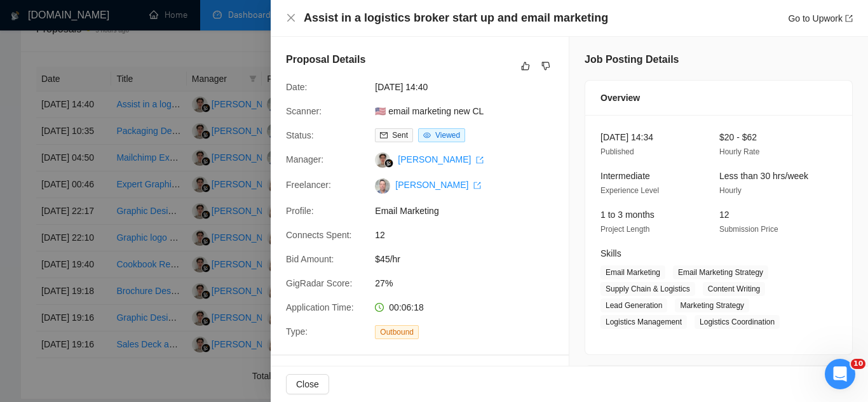 The width and height of the screenshot is (868, 402). What do you see at coordinates (325, 60) in the screenshot?
I see `h5: Proposal Details` at bounding box center [325, 60].